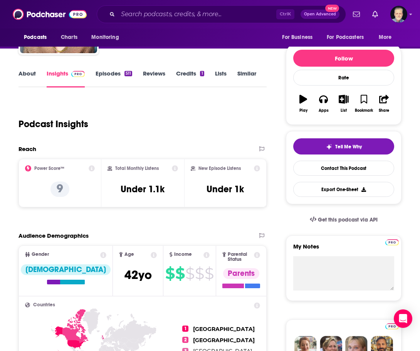  What do you see at coordinates (403, 319) in the screenshot?
I see `div: Open Intercom Messenger` at bounding box center [403, 319].